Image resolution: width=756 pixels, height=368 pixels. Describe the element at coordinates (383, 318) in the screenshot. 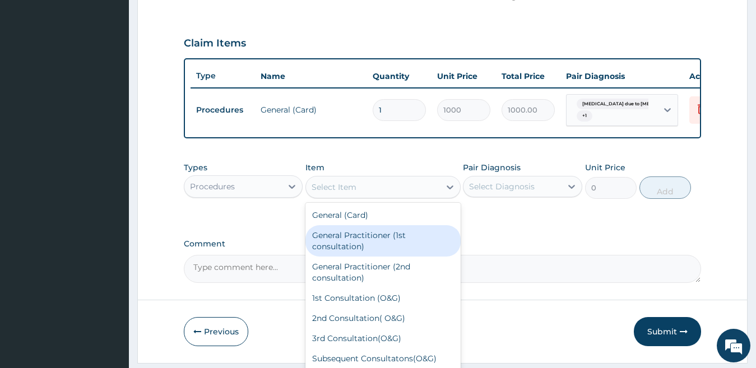

I see `div: 2nd Consultation( O&G)` at that location.